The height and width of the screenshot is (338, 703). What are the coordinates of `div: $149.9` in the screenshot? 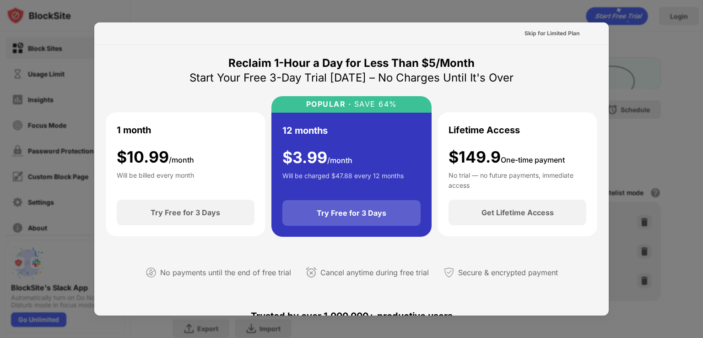 It's located at (507, 157).